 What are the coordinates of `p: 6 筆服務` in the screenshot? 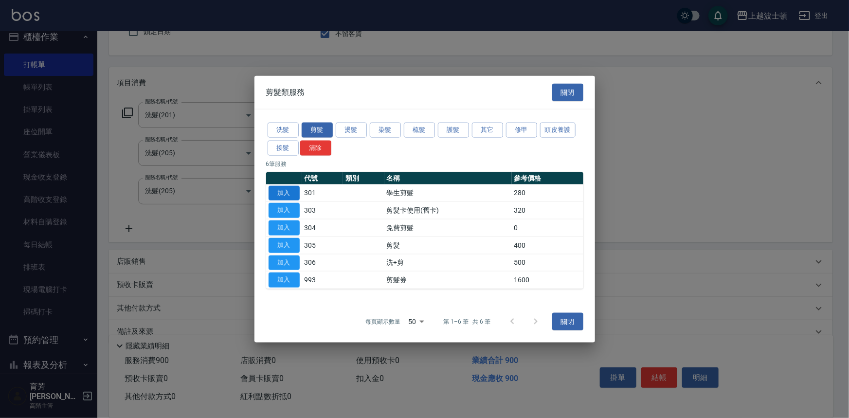 It's located at (425, 164).